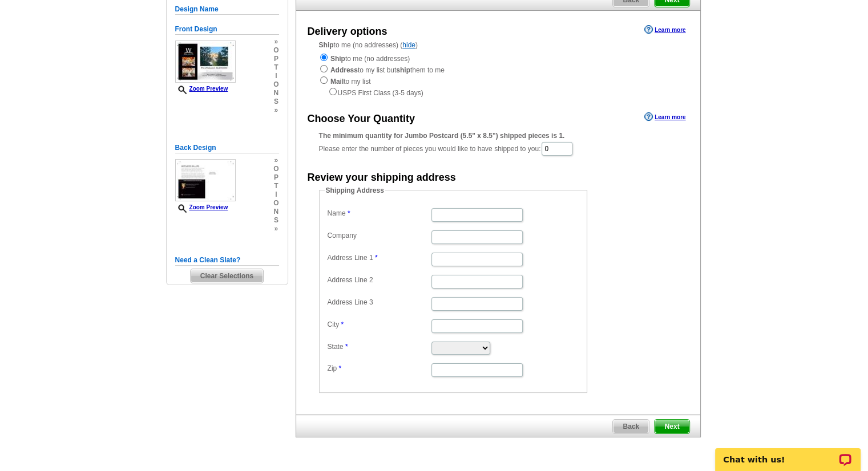  I want to click on div: to me (no addresses) to my list but them to me to my list, so click(498, 75).